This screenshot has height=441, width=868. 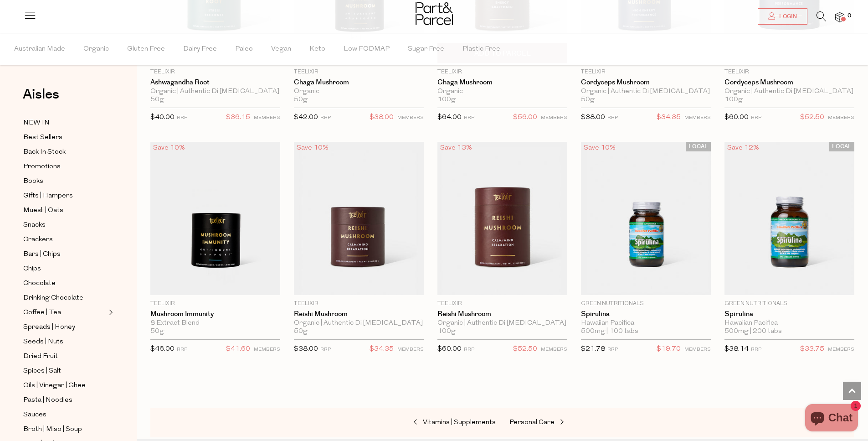 What do you see at coordinates (65, 385) in the screenshot?
I see `a: Oils | Vinegar | Ghee` at bounding box center [65, 385].